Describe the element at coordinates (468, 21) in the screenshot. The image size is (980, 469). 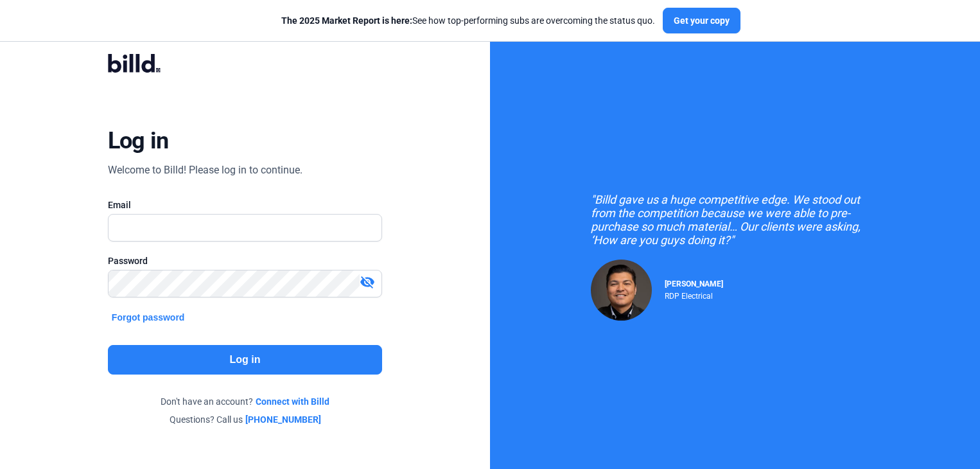
I see `div: See how top-performing subs are overcoming the status quo.` at that location.